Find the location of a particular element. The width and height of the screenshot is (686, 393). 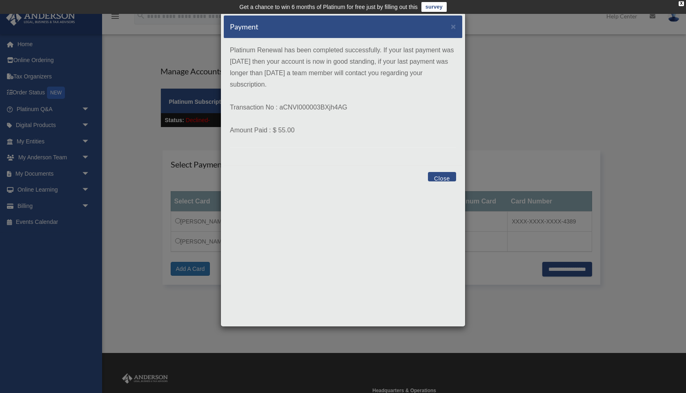

p: Transaction No : aCNVI000003BXjh4AG is located at coordinates (343, 107).